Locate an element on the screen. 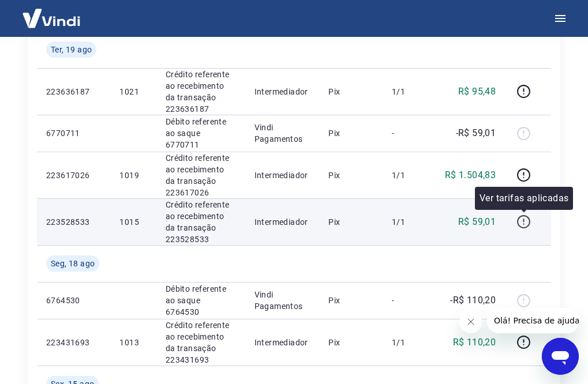 This screenshot has width=588, height=384. p: 223431693 is located at coordinates (73, 343).